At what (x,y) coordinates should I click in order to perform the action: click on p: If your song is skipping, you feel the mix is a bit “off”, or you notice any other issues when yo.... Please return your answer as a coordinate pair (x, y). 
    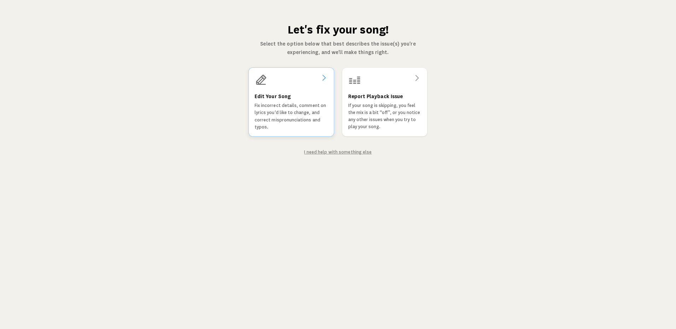
    Looking at the image, I should click on (385, 116).